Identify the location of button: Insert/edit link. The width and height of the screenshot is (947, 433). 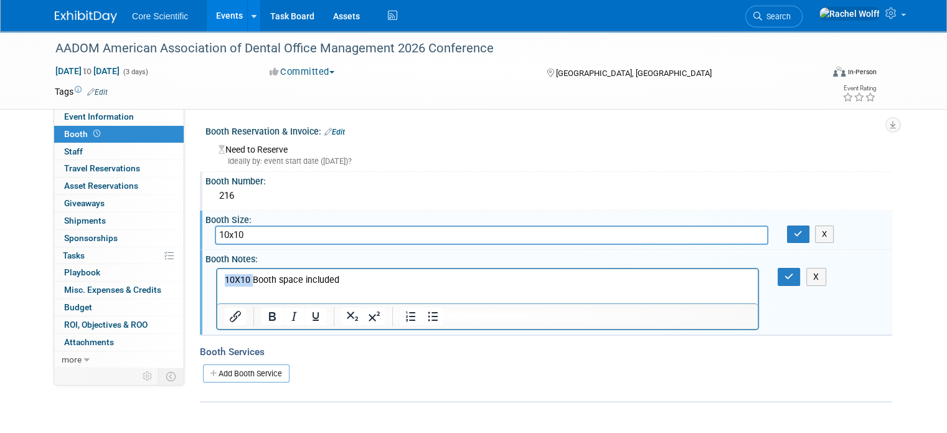
(235, 316).